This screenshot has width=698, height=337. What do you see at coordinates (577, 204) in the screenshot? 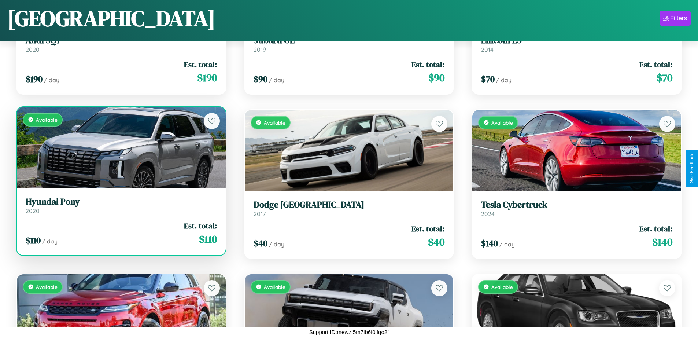
I see `h3: Tesla Cybertruck` at bounding box center [577, 204].